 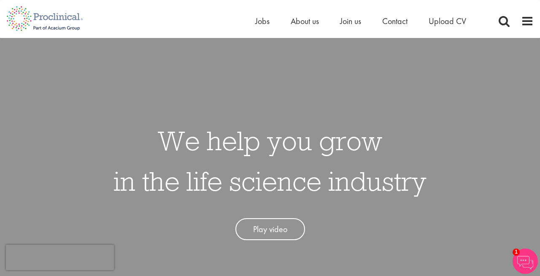 I want to click on a: Contact, so click(x=395, y=21).